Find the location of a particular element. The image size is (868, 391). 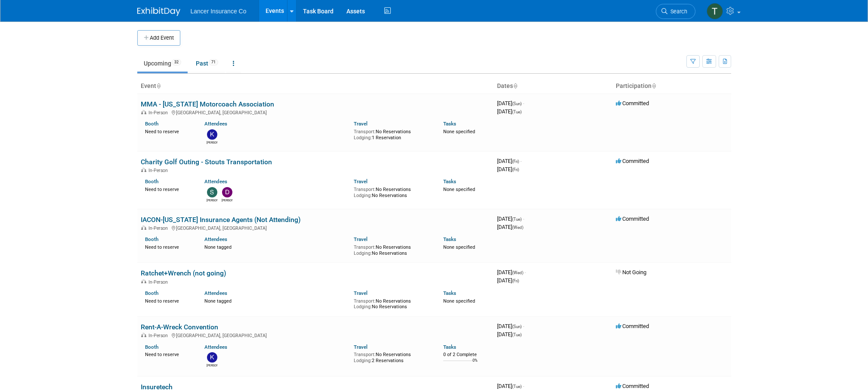

img: Kimberlee Bissegger is located at coordinates (212, 134).